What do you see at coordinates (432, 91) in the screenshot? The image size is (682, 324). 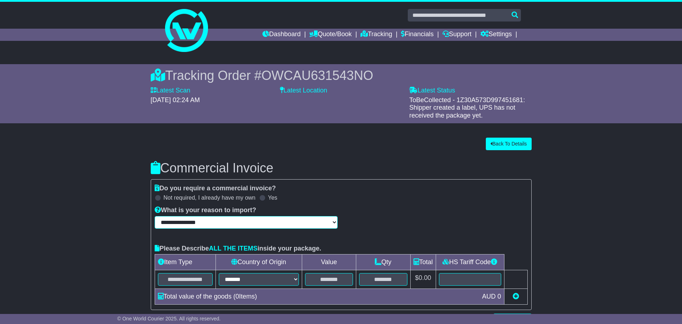 I see `label: Latest Status` at bounding box center [432, 91].